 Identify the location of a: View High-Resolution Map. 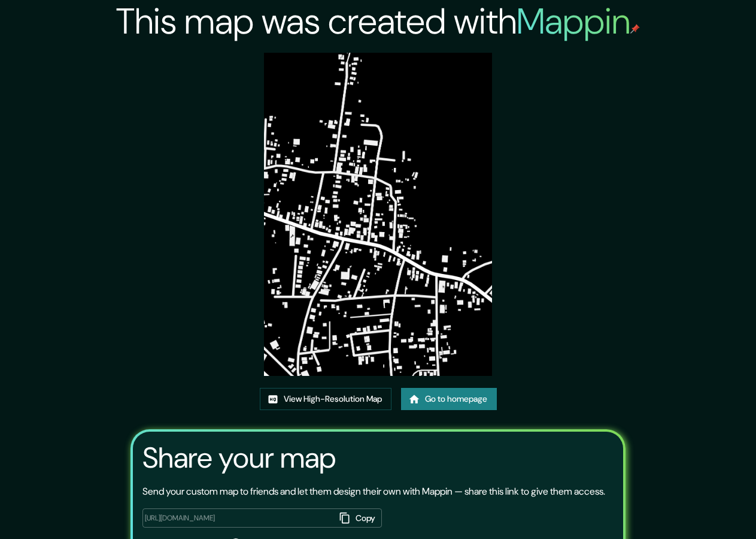
(326, 398).